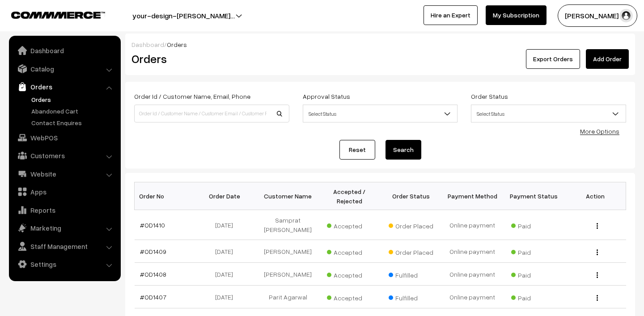 The width and height of the screenshot is (644, 316). What do you see at coordinates (64, 210) in the screenshot?
I see `a: Reports` at bounding box center [64, 210].